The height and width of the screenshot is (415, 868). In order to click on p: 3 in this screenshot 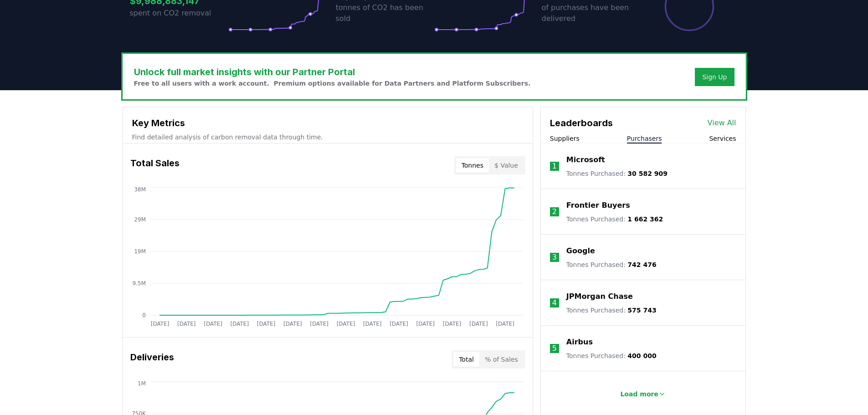, I will do `click(554, 257)`.